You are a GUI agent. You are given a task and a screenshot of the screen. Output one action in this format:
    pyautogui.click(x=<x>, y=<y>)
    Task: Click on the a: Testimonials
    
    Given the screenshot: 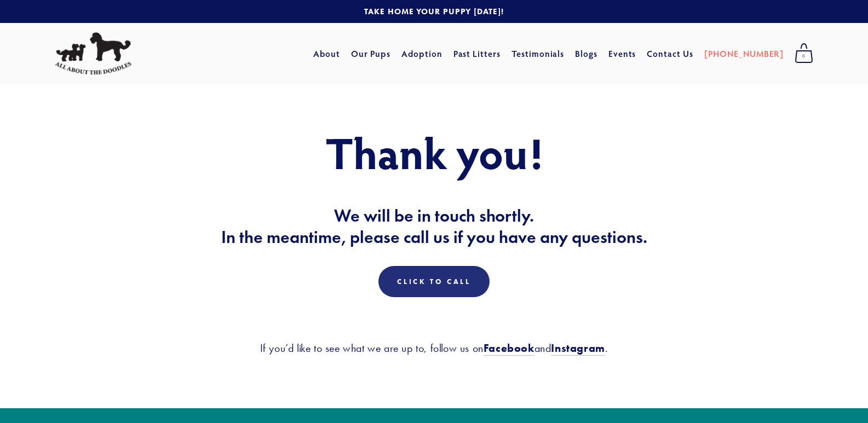 What is the action you would take?
    pyautogui.click(x=538, y=54)
    